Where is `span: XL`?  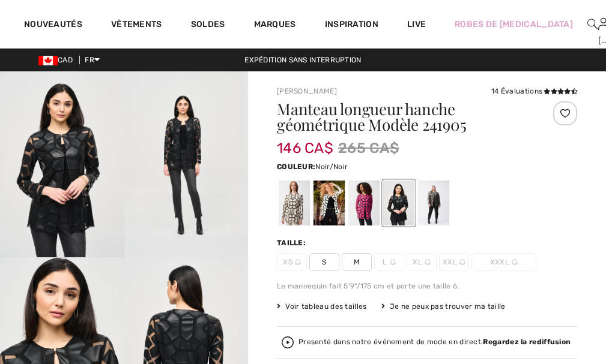 span: XL is located at coordinates (422, 262).